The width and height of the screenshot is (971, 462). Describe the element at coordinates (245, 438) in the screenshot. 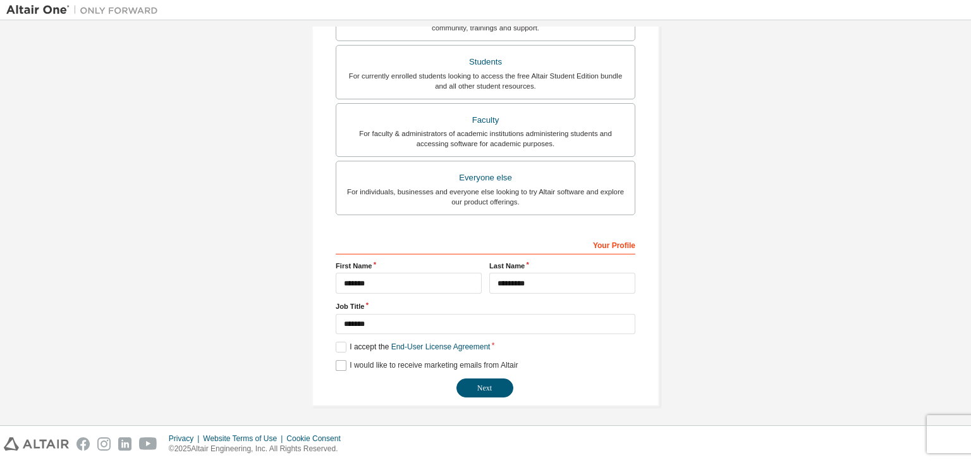

I see `div: Website Terms of Use` at that location.